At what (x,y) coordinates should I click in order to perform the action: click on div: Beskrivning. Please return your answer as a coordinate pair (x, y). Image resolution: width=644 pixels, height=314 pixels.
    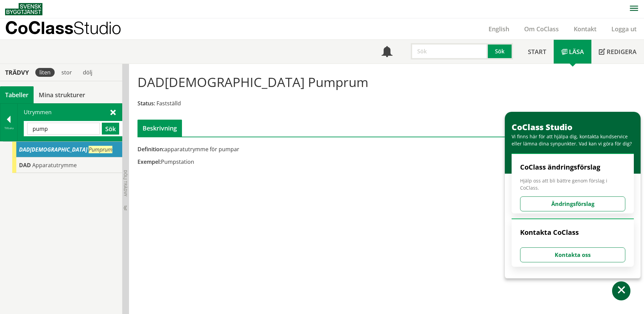
    Looking at the image, I should click on (159, 128).